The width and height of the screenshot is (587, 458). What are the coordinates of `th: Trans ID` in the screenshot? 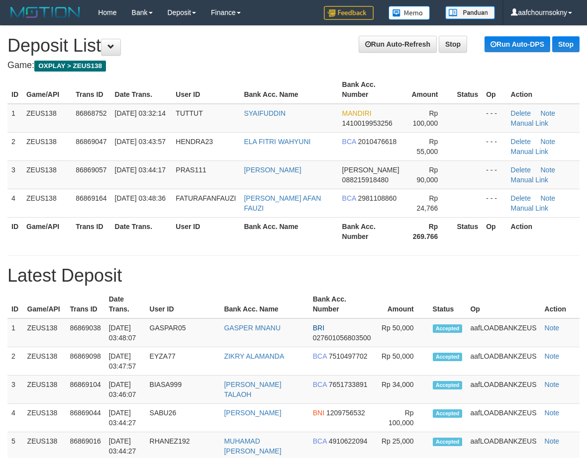 It's located at (91, 89).